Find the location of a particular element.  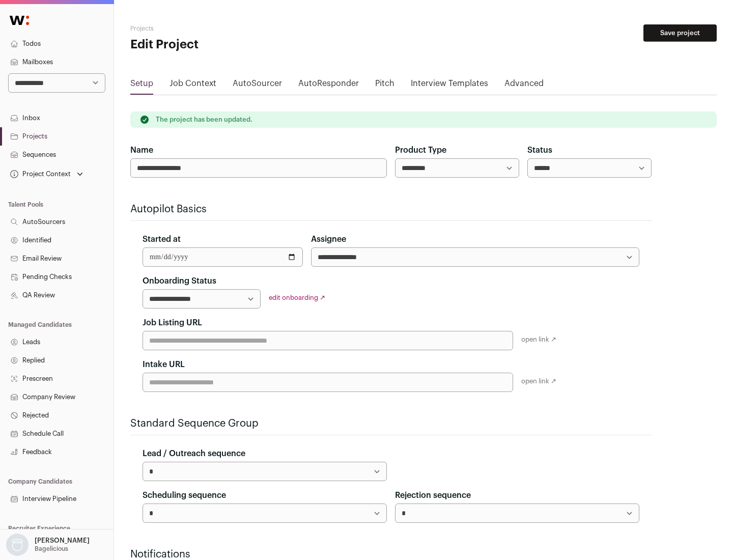

label: Job Listing URL is located at coordinates (172, 322).